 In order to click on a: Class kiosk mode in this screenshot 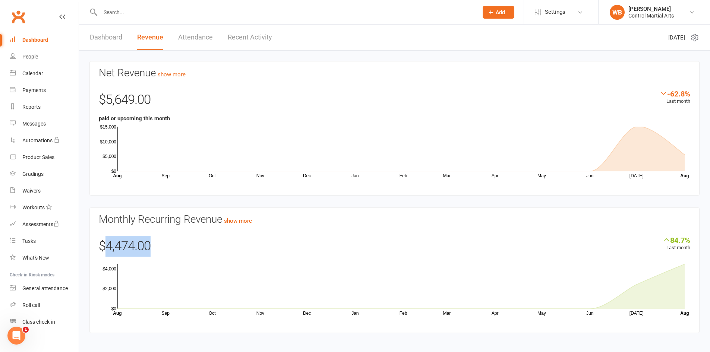, I will do `click(44, 322)`.